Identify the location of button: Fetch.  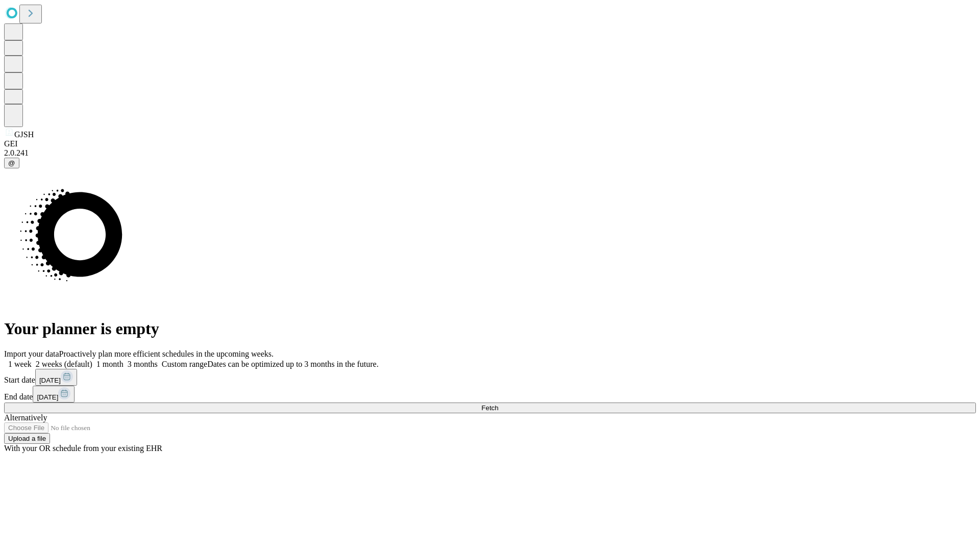
(490, 408).